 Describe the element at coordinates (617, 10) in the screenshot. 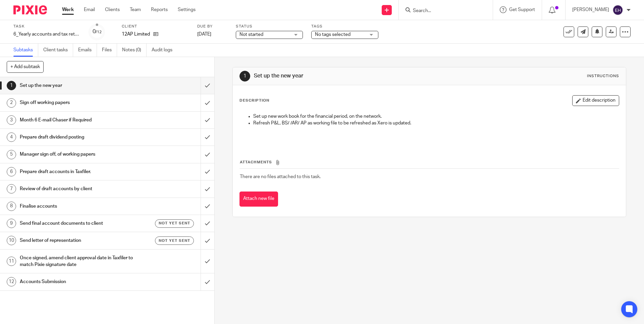

I see `img: svg%3E` at that location.